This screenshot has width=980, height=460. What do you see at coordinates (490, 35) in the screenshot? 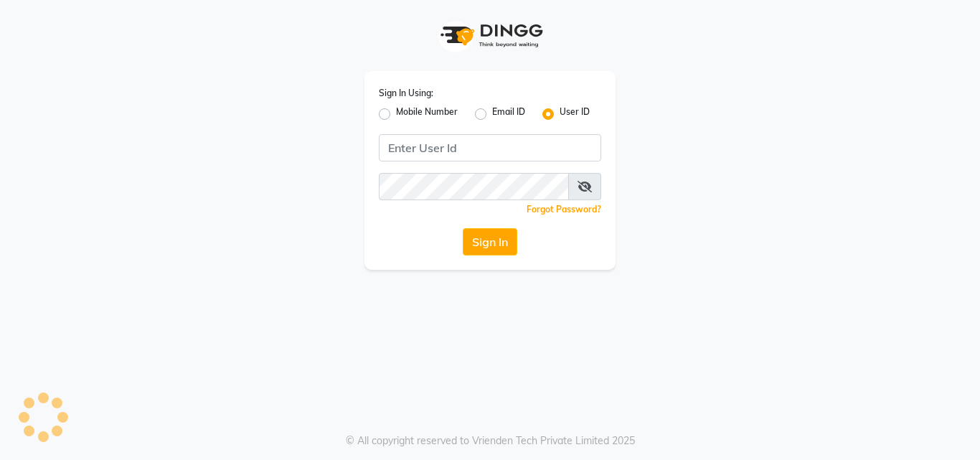
I see `img: logo1.svg` at bounding box center [490, 35].